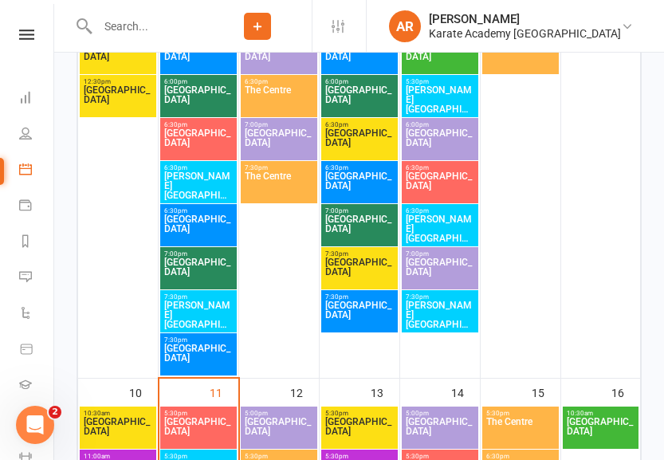 Image resolution: width=664 pixels, height=460 pixels. Describe the element at coordinates (224, 392) in the screenshot. I see `div: 11` at that location.